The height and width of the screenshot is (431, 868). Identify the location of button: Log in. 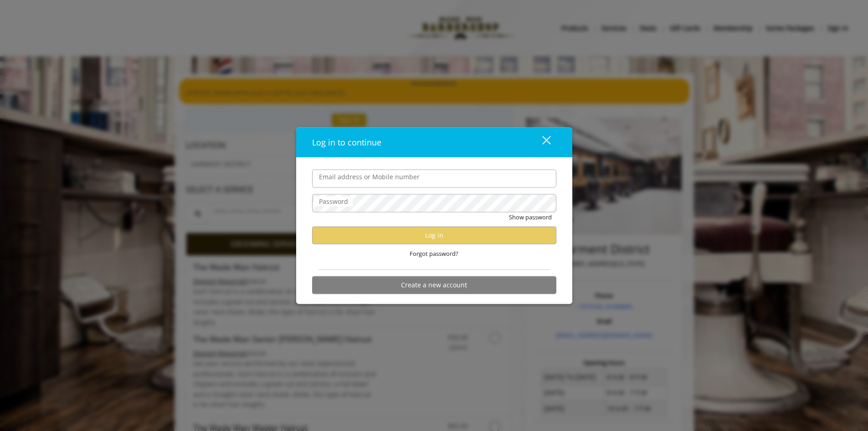
(435, 235).